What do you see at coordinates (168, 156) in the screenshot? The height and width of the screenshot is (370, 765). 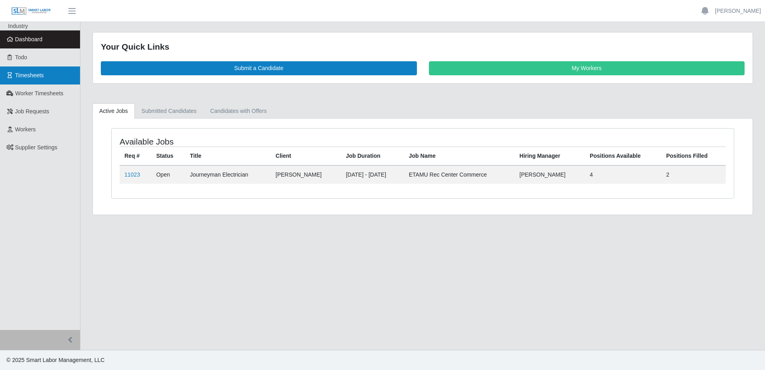 I see `th: Status` at bounding box center [168, 156].